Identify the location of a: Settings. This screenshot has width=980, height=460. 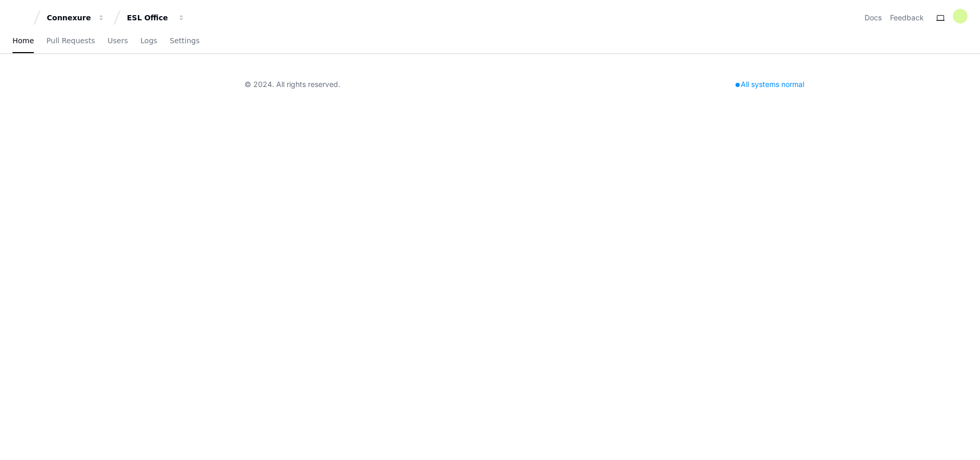
(184, 41).